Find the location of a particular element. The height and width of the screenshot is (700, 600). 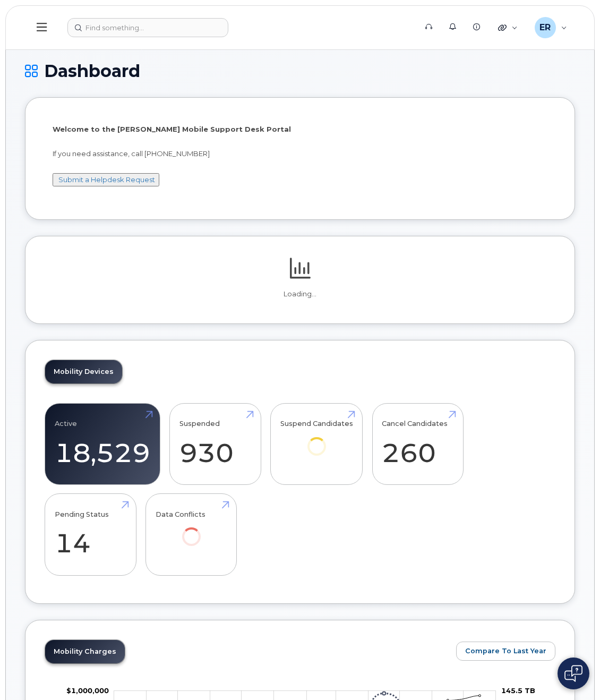

a: Submit a Helpdesk Request is located at coordinates (107, 179).